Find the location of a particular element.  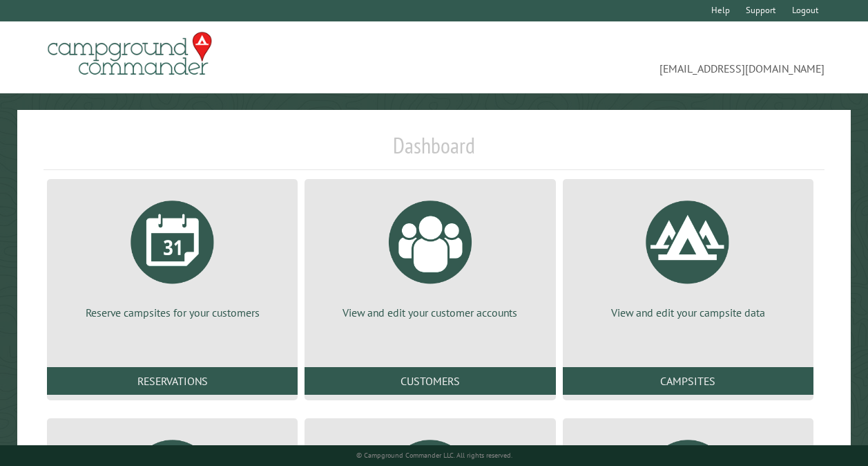

a: Reservations is located at coordinates (172, 381).